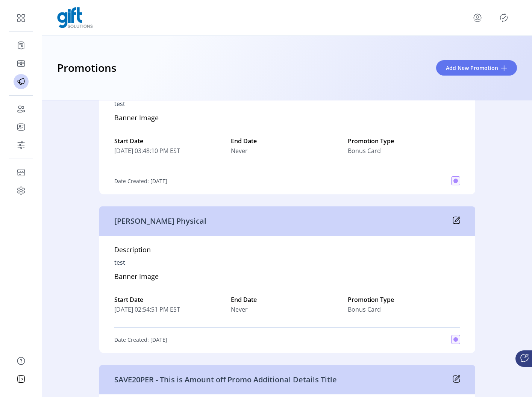 The width and height of the screenshot is (532, 397). Describe the element at coordinates (75, 18) in the screenshot. I see `img: logo` at that location.